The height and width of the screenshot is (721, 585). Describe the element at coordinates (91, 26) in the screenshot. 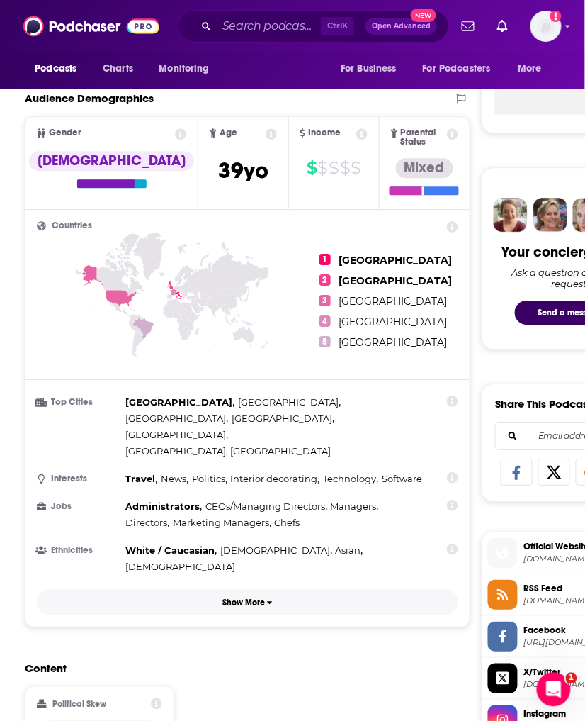

I see `a: Podchaser - Follow, Share and Rate Podcasts` at that location.